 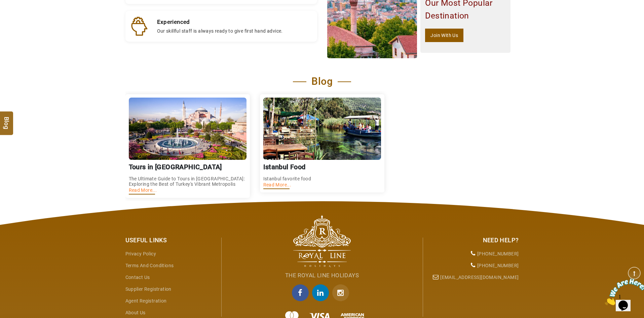 What do you see at coordinates (136, 313) in the screenshot?
I see `a: About Us` at bounding box center [136, 313].